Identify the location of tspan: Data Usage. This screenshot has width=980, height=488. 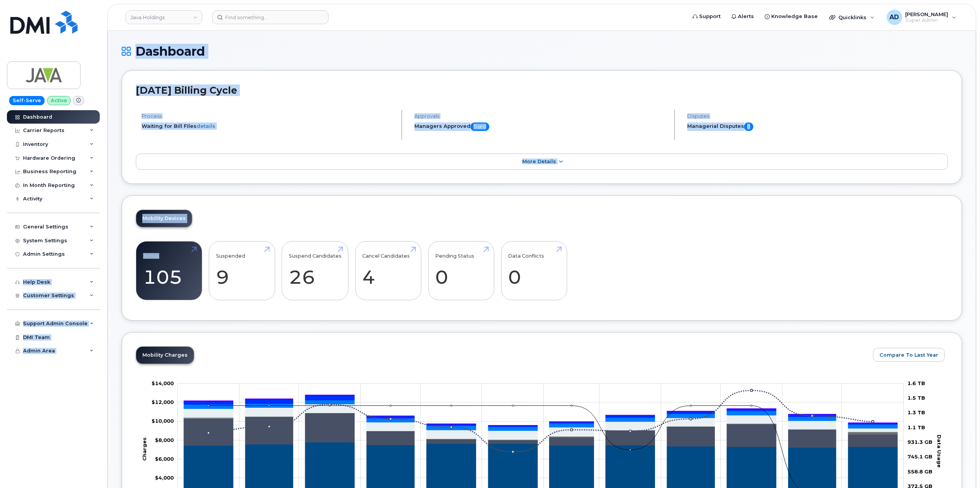
(940, 451).